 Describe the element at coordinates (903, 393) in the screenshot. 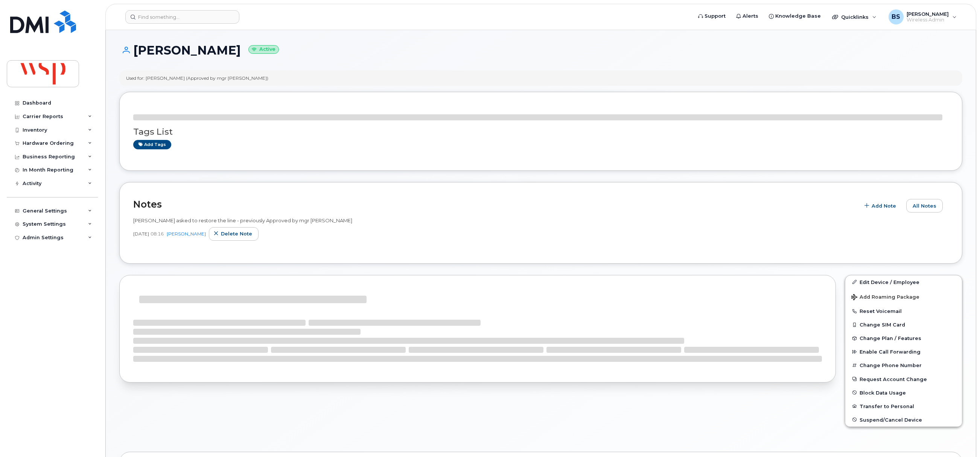

I see `button: Block Data Usage` at that location.